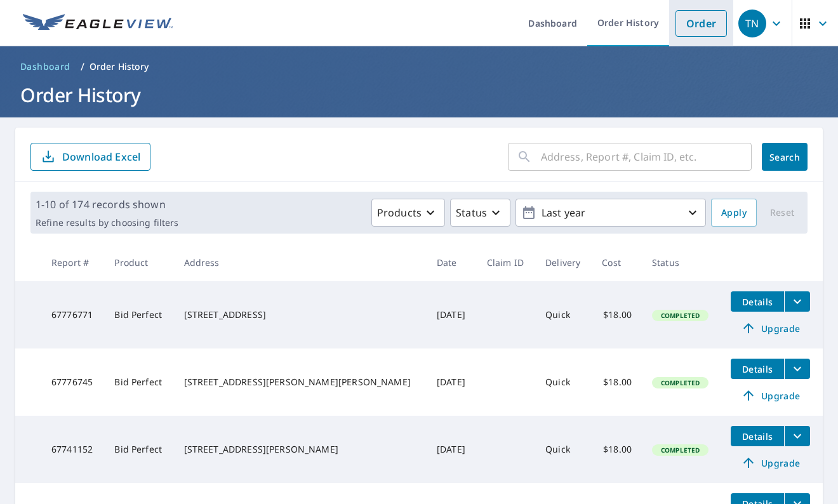 This screenshot has height=504, width=838. I want to click on button: Apply, so click(734, 212).